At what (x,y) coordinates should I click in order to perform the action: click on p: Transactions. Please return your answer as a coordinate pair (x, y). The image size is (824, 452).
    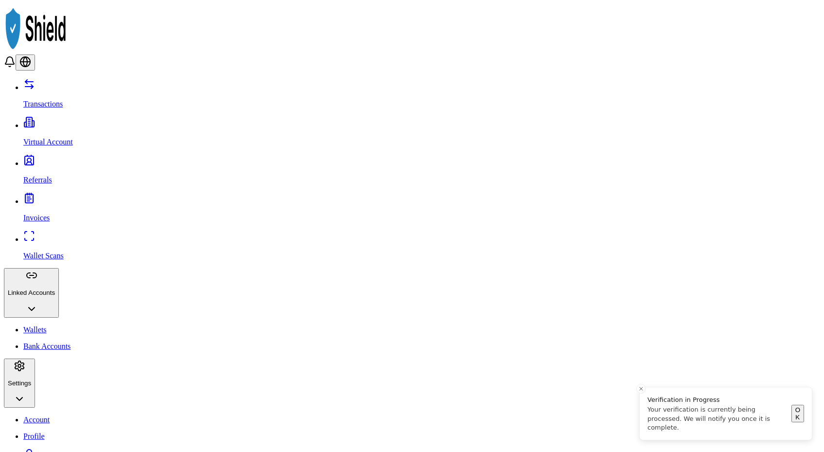
    Looking at the image, I should click on (421, 104).